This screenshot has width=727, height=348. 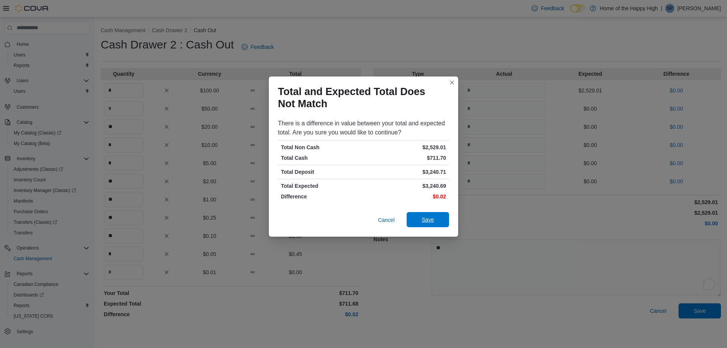 What do you see at coordinates (386, 220) in the screenshot?
I see `button: Cancel` at bounding box center [386, 220].